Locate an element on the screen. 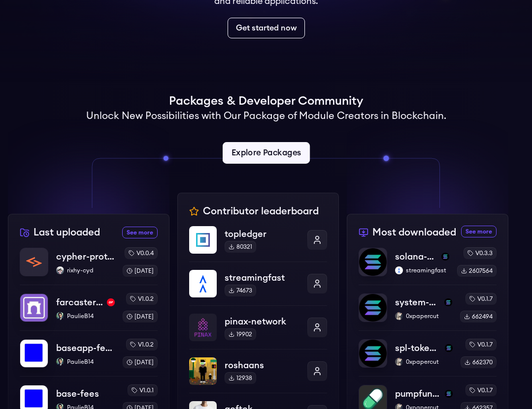 The height and width of the screenshot is (409, 532). div: 662494 is located at coordinates (478, 317).